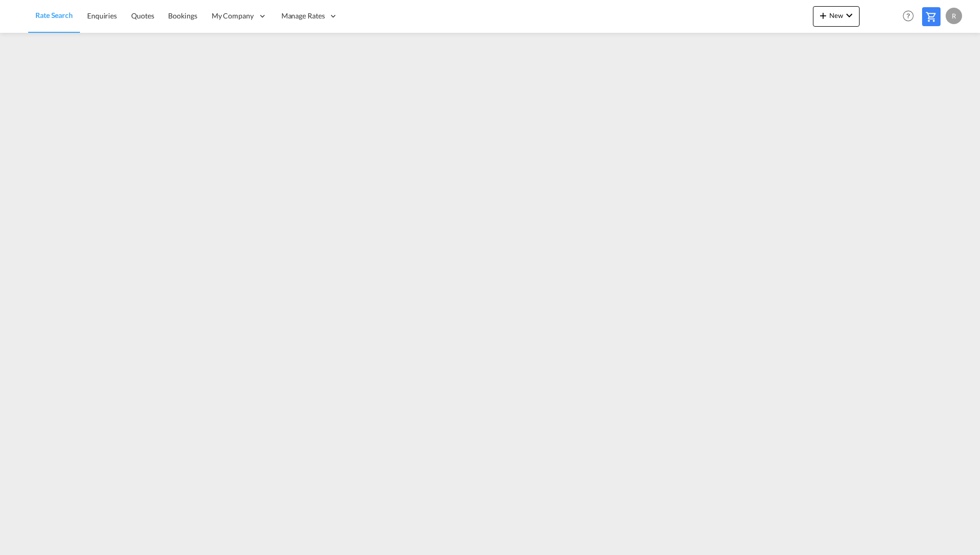 This screenshot has height=555, width=980. Describe the element at coordinates (908, 16) in the screenshot. I see `span: Help` at that location.